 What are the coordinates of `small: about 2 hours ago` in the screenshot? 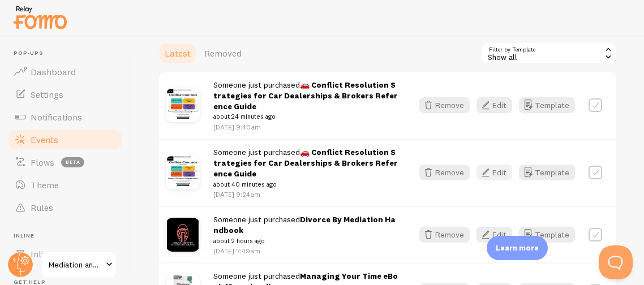 It's located at (306, 241).